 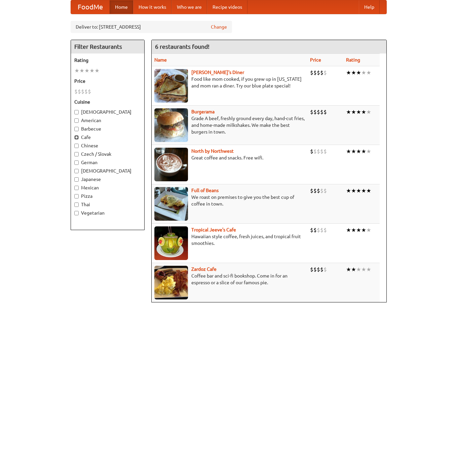 I want to click on label: Czech / Slovak, so click(x=108, y=154).